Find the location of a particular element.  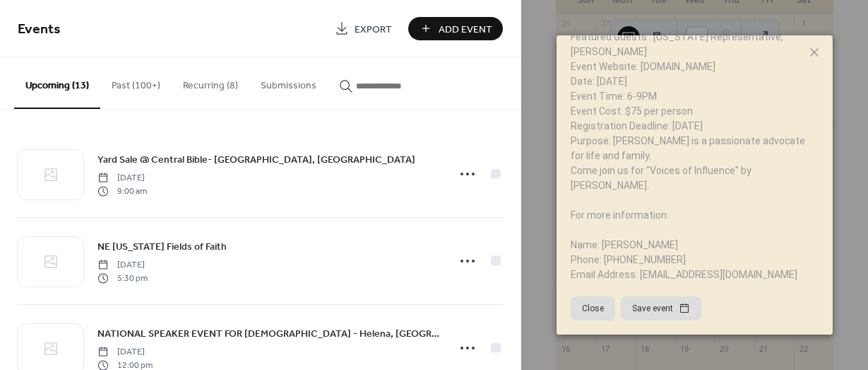

button: Save event is located at coordinates (661, 308).